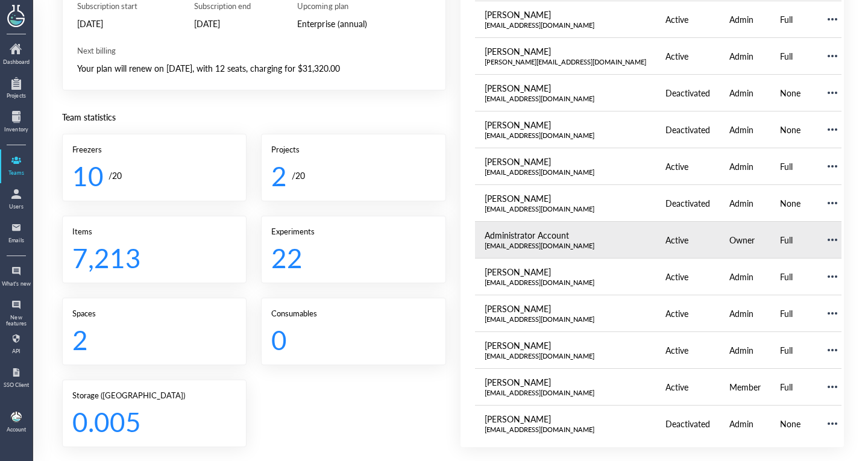  I want to click on a: Projects, so click(16, 89).